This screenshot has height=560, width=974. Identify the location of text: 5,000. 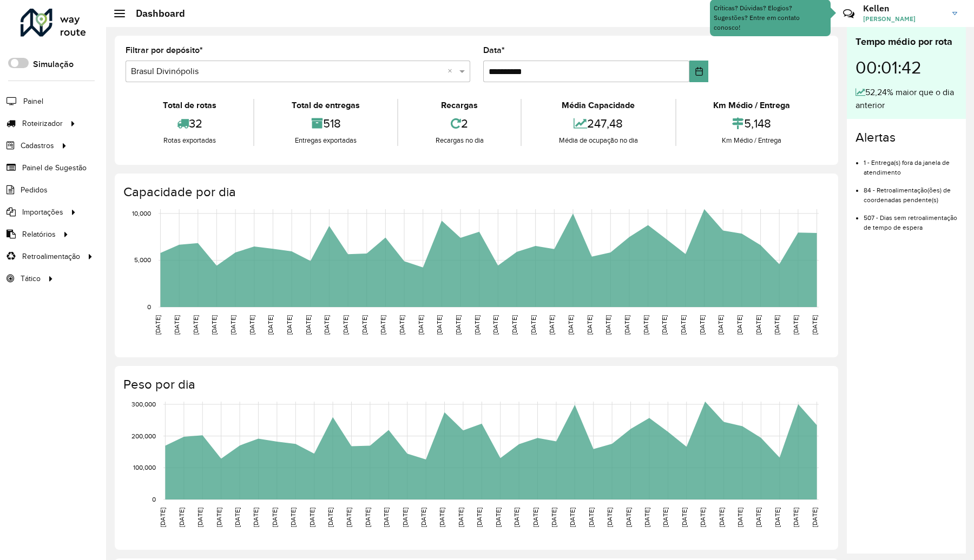
(142, 260).